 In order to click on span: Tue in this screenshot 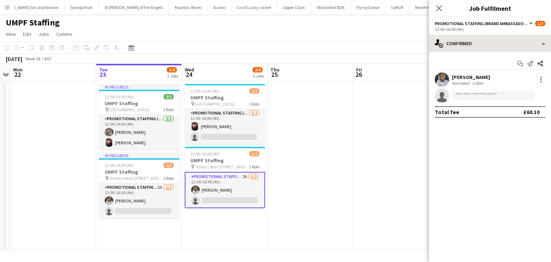, I will do `click(103, 70)`.